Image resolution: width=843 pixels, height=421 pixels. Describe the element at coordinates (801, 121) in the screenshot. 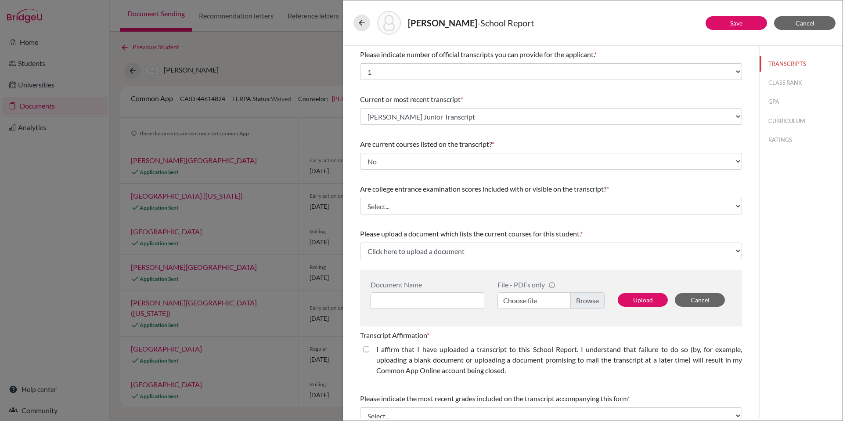

I see `button: CURRICULUM` at that location.